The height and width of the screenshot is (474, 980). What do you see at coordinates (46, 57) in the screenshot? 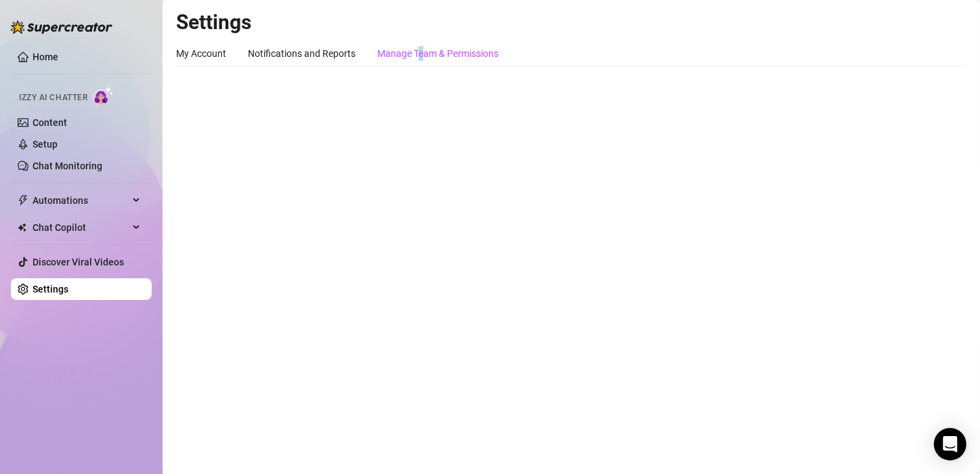
I see `a: Home` at bounding box center [46, 57].